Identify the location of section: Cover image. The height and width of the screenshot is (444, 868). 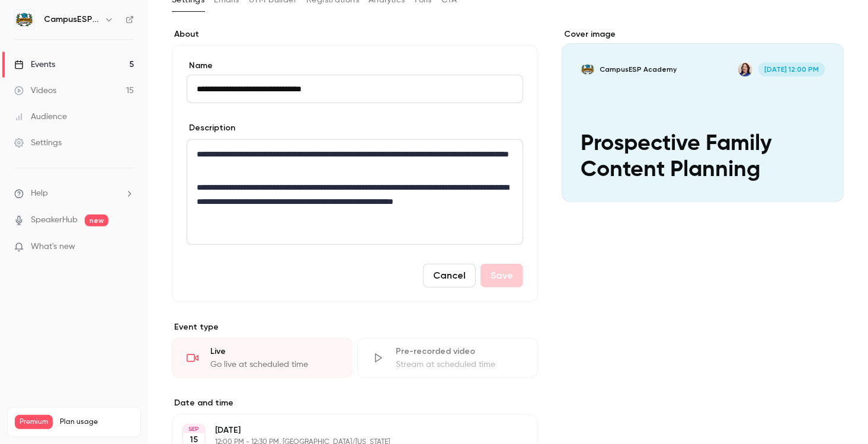
(703, 115).